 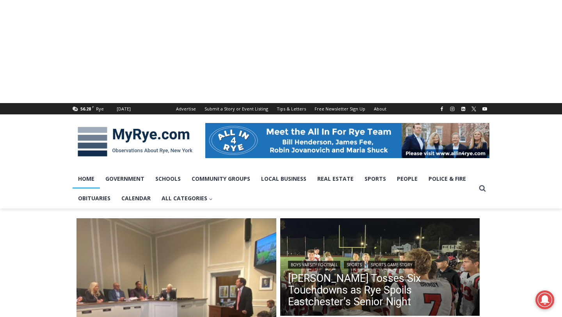 What do you see at coordinates (86, 179) in the screenshot?
I see `a: Home` at bounding box center [86, 179].